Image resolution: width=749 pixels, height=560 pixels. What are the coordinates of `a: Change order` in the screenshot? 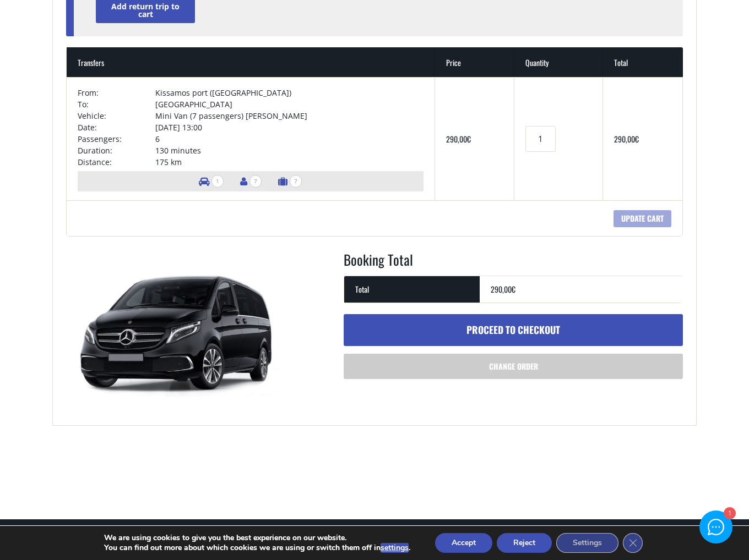 It's located at (513, 367).